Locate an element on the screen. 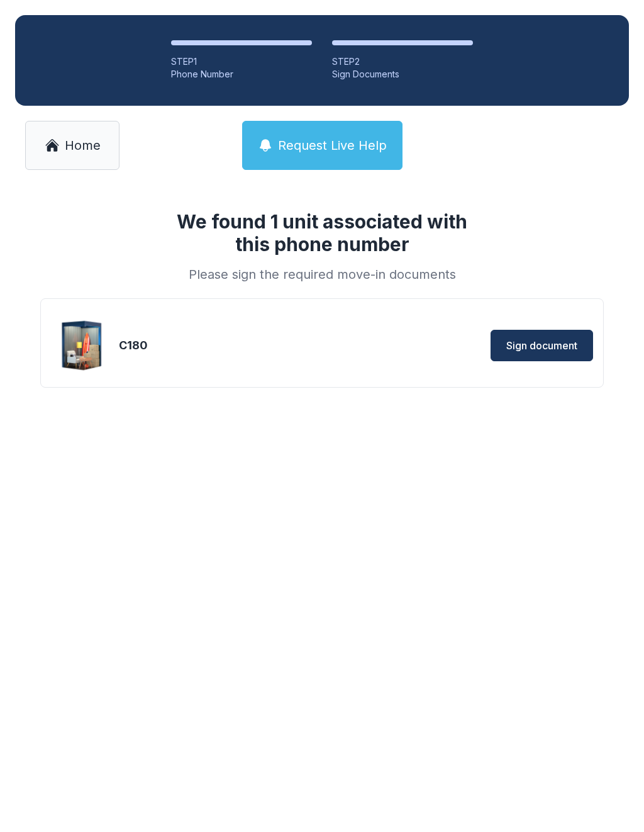 The image size is (644, 832). div: C180 is located at coordinates (244, 345).